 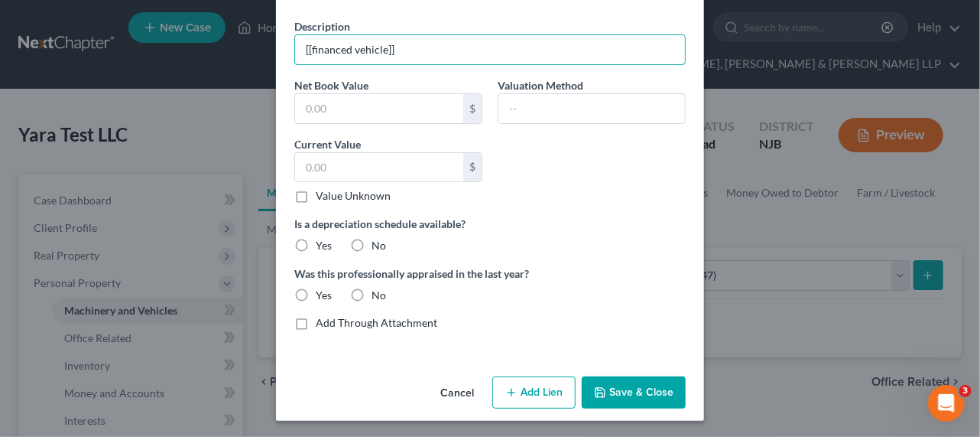 What do you see at coordinates (376, 323) in the screenshot?
I see `label: Add Through Attachment` at bounding box center [376, 323].